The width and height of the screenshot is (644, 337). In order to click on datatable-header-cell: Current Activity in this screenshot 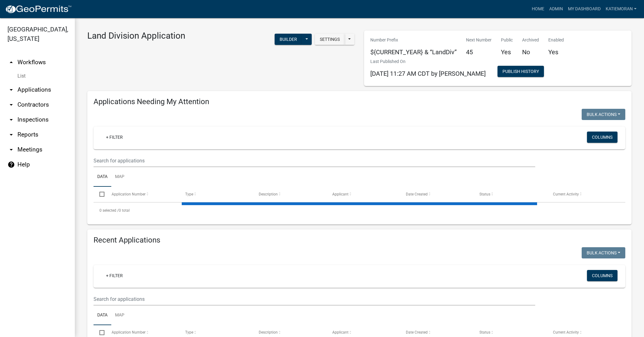, I will do `click(584, 194)`.